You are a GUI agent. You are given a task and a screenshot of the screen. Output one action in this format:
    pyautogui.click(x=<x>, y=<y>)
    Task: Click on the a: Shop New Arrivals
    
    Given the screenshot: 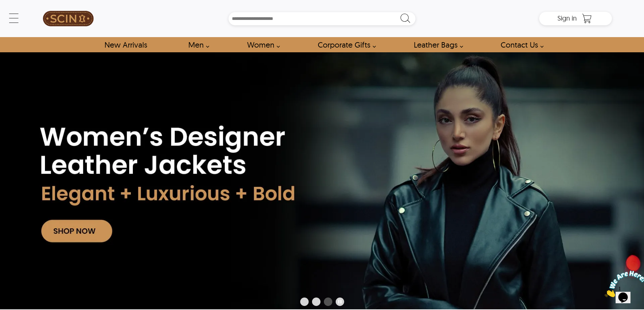 What is the action you would take?
    pyautogui.click(x=125, y=45)
    